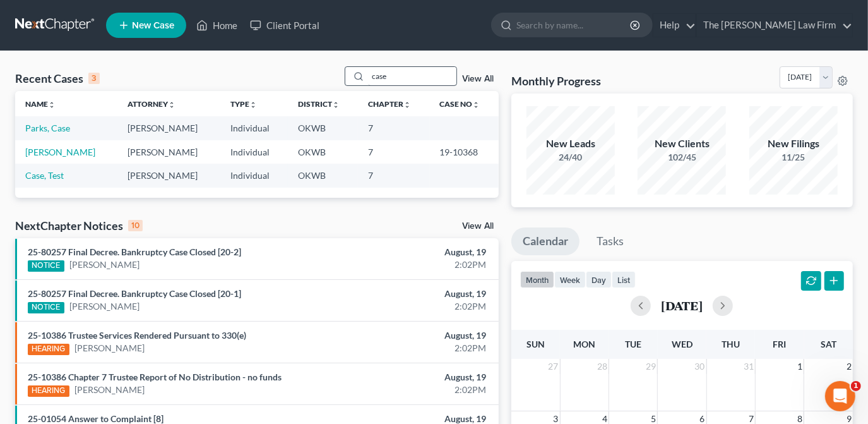  Describe the element at coordinates (674, 26) in the screenshot. I see `a: Help` at that location.